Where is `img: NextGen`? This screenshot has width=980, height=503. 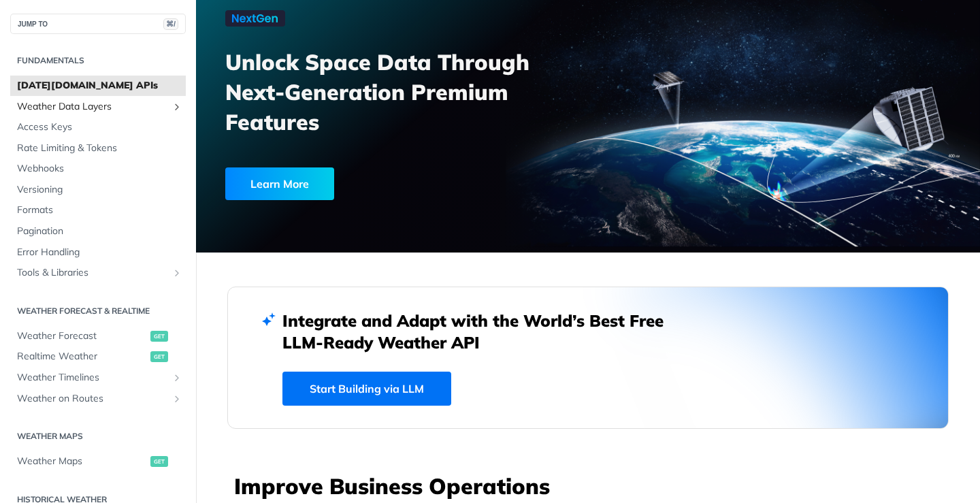
img: NextGen is located at coordinates (255, 18).